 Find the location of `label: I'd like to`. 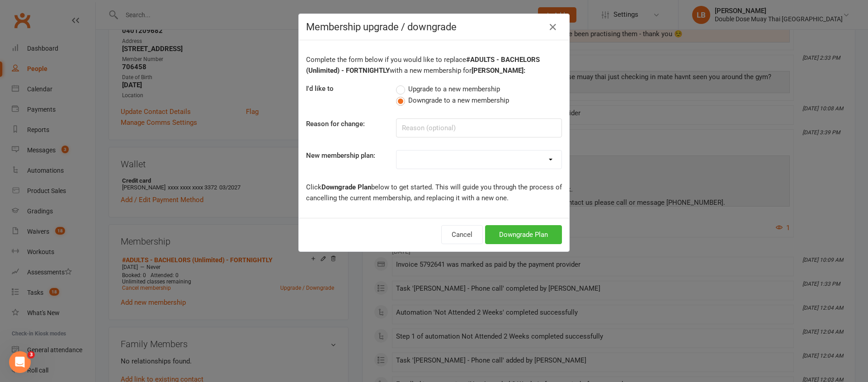

label: I'd like to is located at coordinates (319, 88).